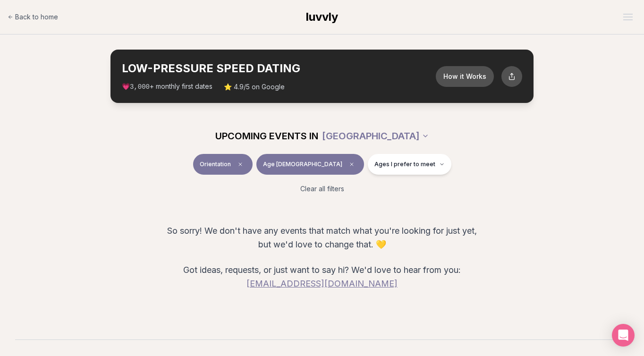  Describe the element at coordinates (405, 164) in the screenshot. I see `span: Ages I prefer to meet` at that location.